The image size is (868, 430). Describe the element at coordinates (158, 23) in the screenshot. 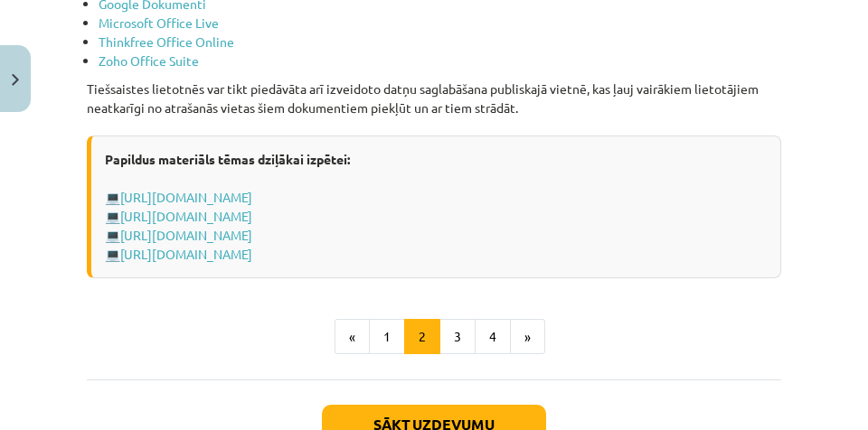

I see `a: Microsoft Office Live` at that location.